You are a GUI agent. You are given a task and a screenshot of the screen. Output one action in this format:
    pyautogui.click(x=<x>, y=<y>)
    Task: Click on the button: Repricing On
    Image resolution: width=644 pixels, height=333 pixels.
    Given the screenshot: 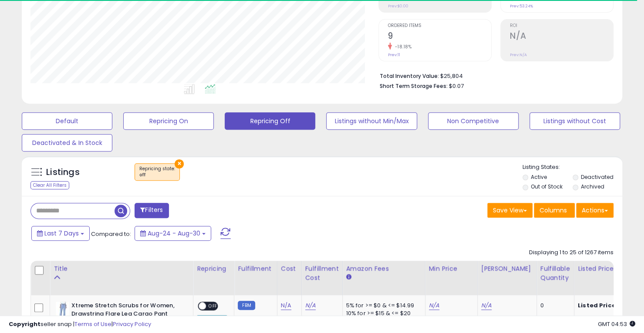 What is the action you would take?
    pyautogui.click(x=169, y=121)
    